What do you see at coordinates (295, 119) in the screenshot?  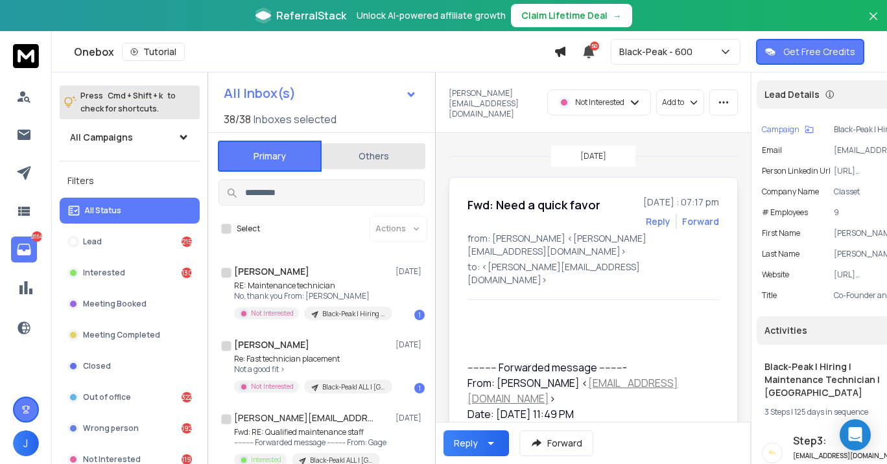 I see `h3: Inboxes selected` at bounding box center [295, 119].